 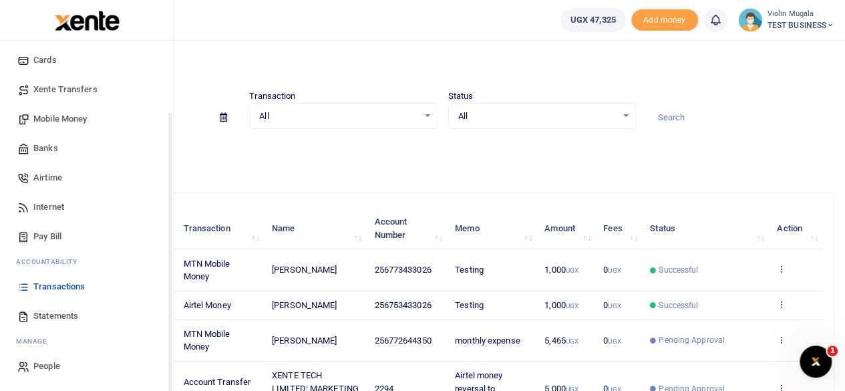 What do you see at coordinates (461, 96) in the screenshot?
I see `label: Status` at bounding box center [461, 96].